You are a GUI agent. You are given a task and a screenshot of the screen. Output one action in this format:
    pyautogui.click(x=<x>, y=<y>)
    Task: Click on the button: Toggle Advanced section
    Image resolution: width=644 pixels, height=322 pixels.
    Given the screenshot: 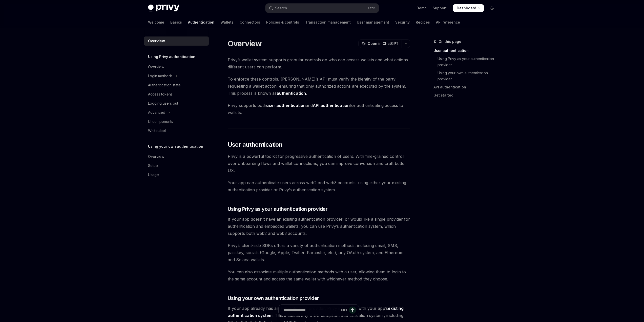 What is the action you would take?
    pyautogui.click(x=176, y=113)
    